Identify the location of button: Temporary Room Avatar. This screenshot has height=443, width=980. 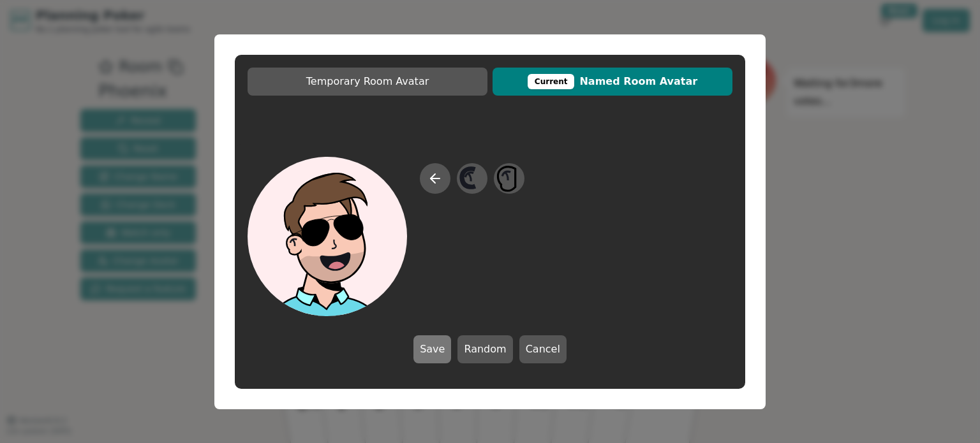
(368, 82).